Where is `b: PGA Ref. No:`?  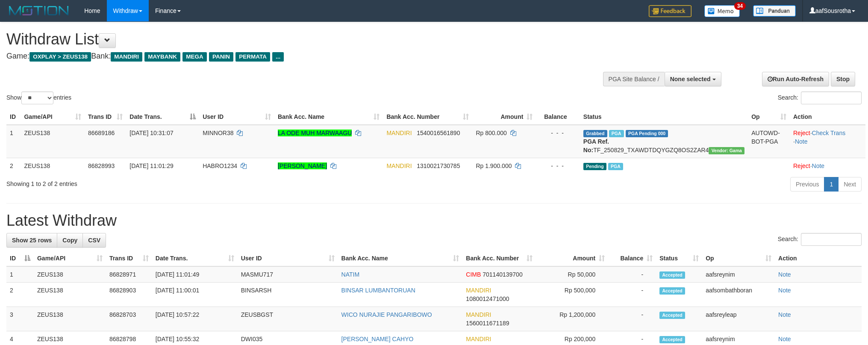
b: PGA Ref. No: is located at coordinates (596, 146).